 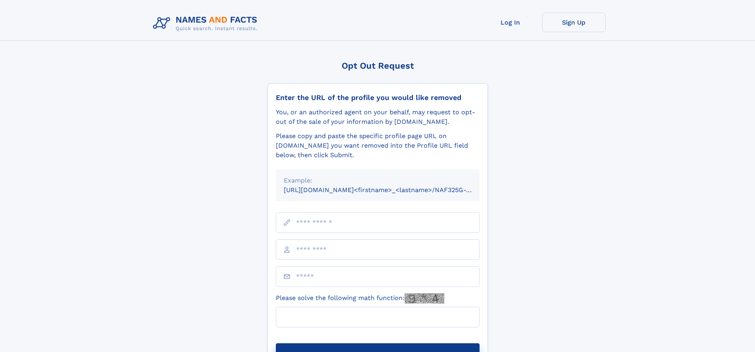 I want to click on a: Log In, so click(x=511, y=22).